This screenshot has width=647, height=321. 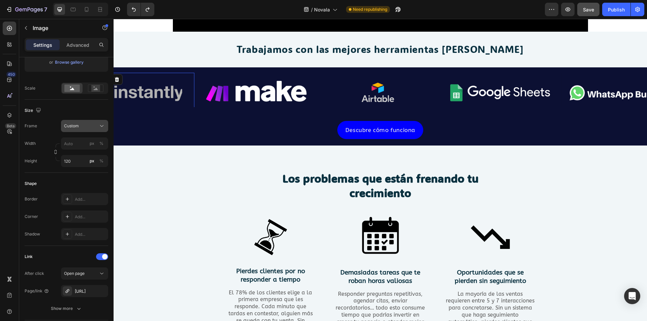 I want to click on p: Advanced, so click(x=78, y=45).